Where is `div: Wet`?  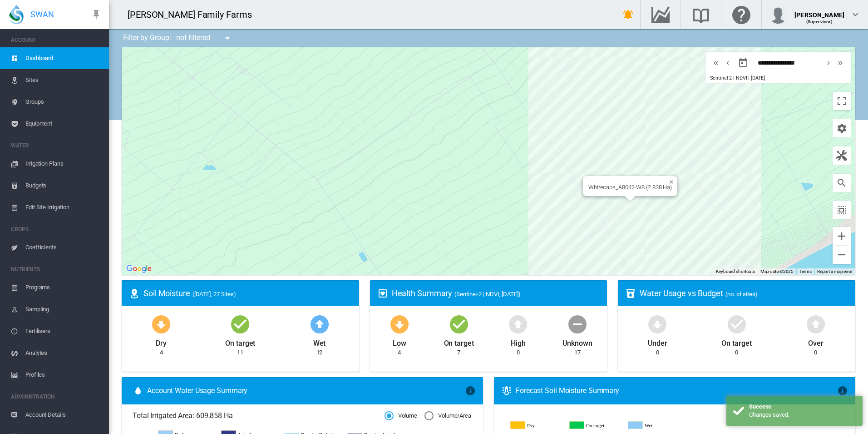
div: Wet is located at coordinates (320, 342).